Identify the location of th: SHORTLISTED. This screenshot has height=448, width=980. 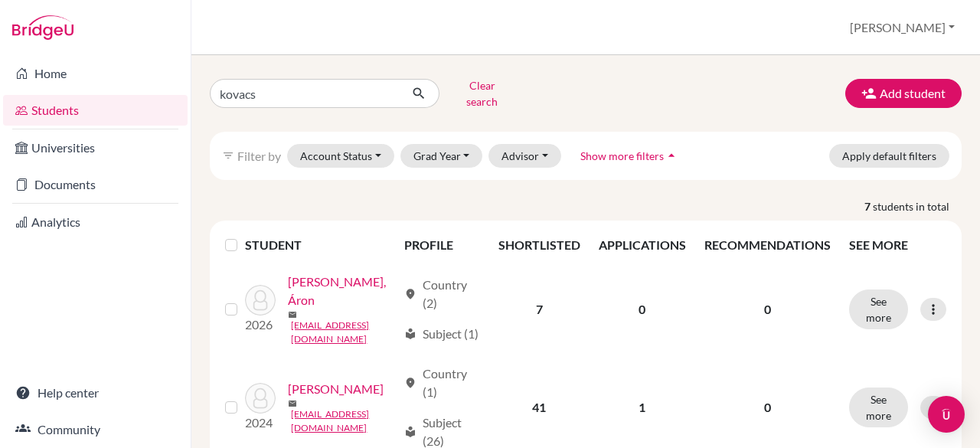
(539, 245).